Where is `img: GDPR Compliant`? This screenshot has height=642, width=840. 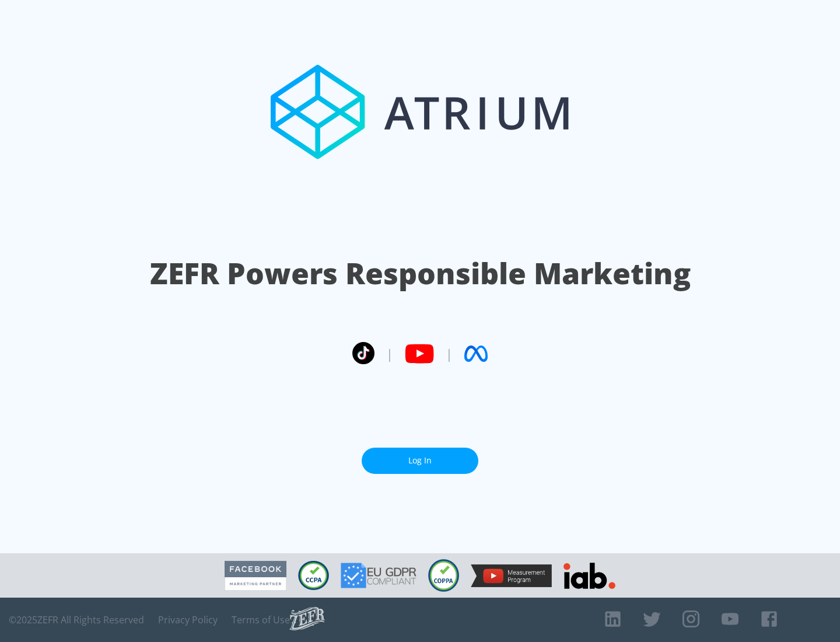
img: GDPR Compliant is located at coordinates (379, 575).